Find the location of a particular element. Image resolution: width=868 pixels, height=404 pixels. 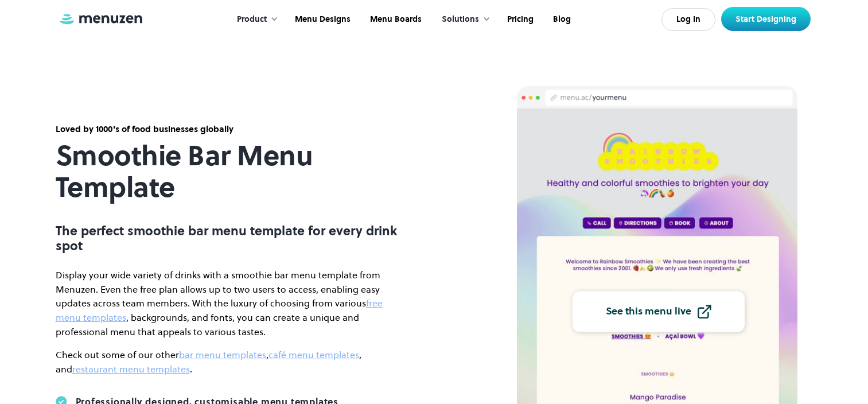

div: Loved by 1000's of food businesses globally is located at coordinates (228, 129).